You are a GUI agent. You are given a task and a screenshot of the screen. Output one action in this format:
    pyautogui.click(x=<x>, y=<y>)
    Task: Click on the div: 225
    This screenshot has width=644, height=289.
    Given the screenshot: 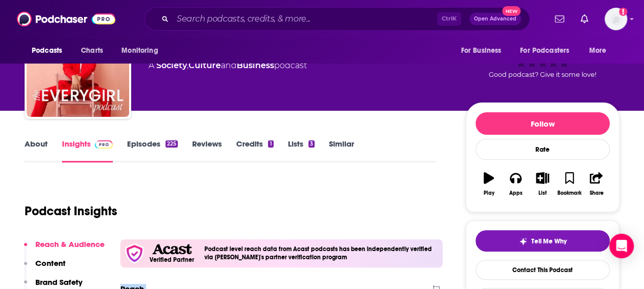 What is the action you would take?
    pyautogui.click(x=171, y=144)
    